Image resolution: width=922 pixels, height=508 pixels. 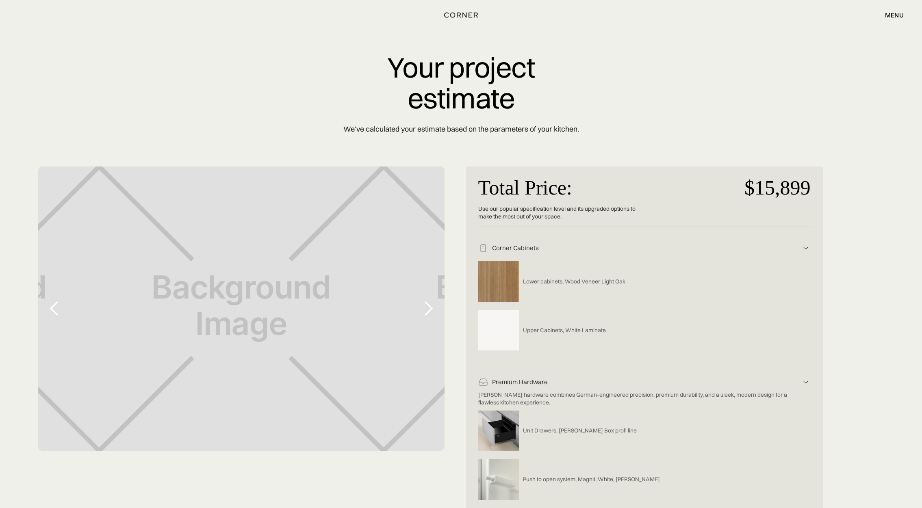 What do you see at coordinates (565, 330) in the screenshot?
I see `p: Upper Cabinets, White Laminate` at bounding box center [565, 330].